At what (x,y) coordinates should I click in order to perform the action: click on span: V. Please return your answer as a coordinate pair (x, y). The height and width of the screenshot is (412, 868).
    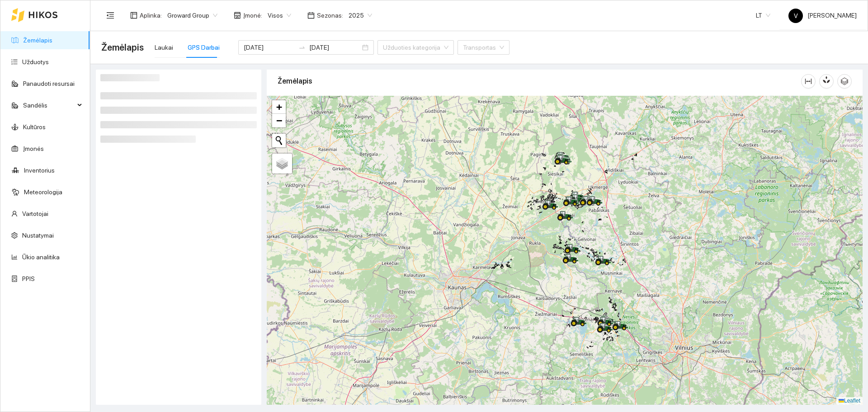
    Looking at the image, I should click on (796, 16).